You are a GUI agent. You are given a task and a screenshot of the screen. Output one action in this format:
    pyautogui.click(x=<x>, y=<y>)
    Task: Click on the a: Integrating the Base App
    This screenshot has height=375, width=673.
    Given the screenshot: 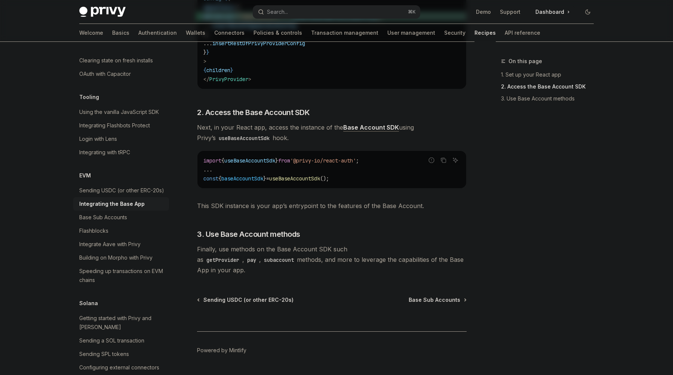 What is the action you would take?
    pyautogui.click(x=121, y=204)
    